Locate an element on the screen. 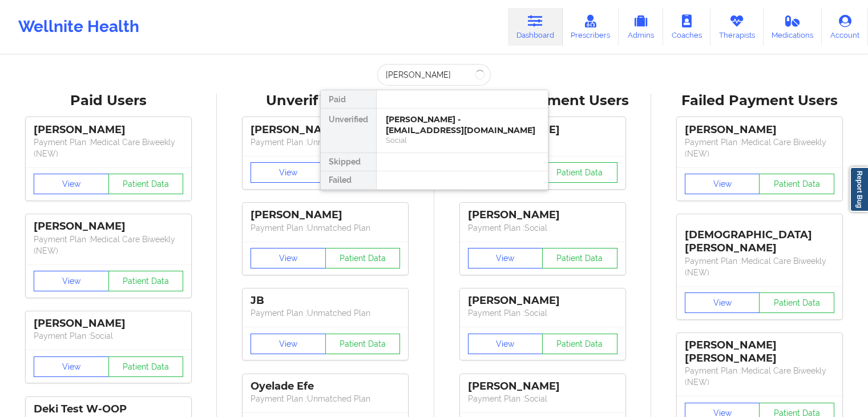  div: Skipped is located at coordinates (348, 162).